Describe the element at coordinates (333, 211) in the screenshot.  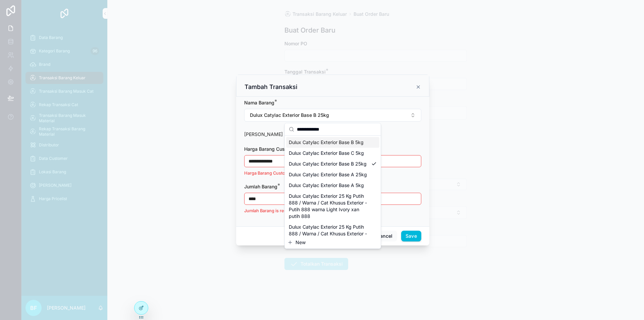
I see `p: Jumlah Barang is required` at that location.